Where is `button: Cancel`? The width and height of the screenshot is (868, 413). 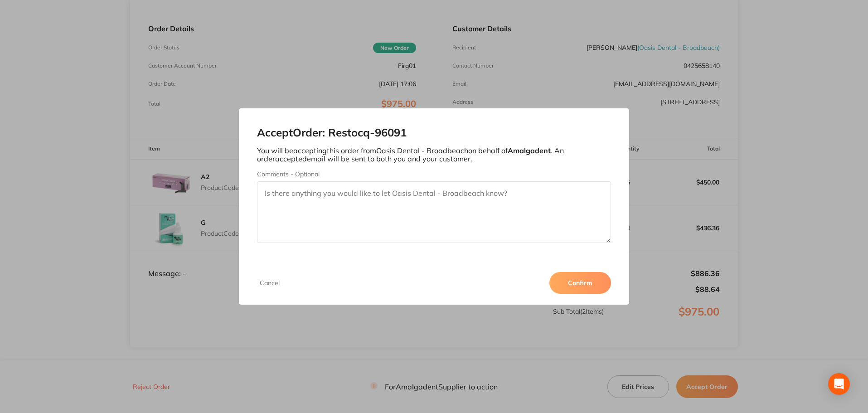
button: Cancel is located at coordinates (270, 283).